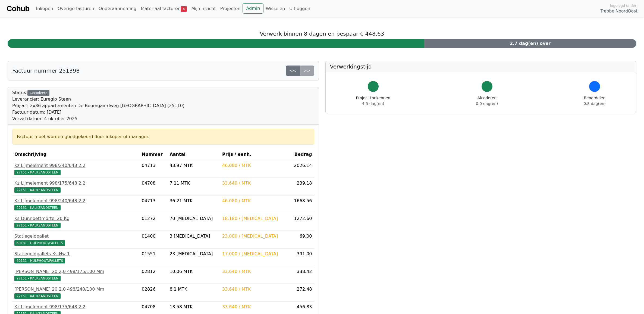  What do you see at coordinates (194, 165) in the screenshot?
I see `div: 43.97 MTK` at bounding box center [194, 165].